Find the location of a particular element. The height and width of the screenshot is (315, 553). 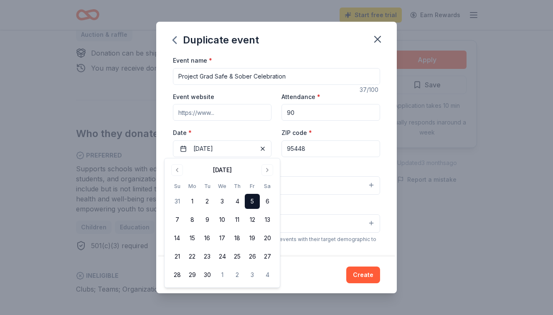

input: 20 is located at coordinates (331, 112).